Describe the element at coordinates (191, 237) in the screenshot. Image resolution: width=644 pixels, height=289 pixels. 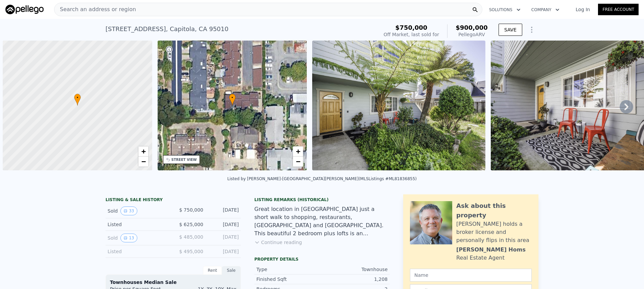
I see `span: $ 485,000` at that location.